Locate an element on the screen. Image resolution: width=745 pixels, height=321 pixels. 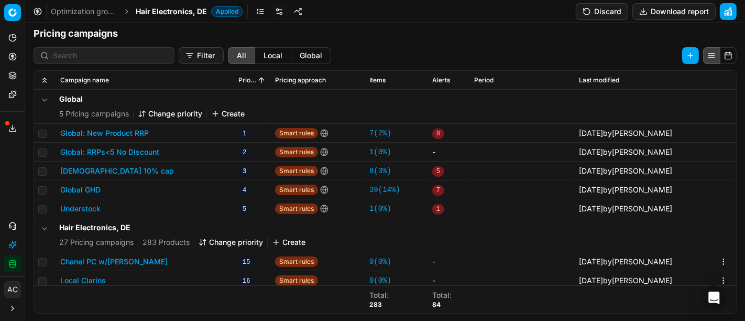
button: Sorted by Priority ascending is located at coordinates (261, 80).